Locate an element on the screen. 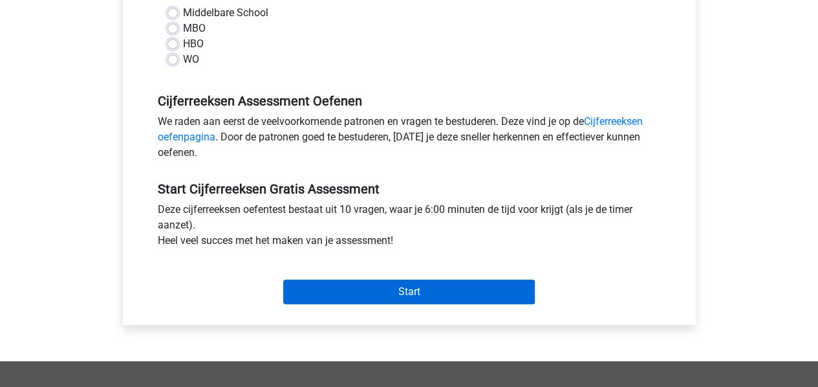 This screenshot has height=387, width=818. input: Start is located at coordinates (409, 292).